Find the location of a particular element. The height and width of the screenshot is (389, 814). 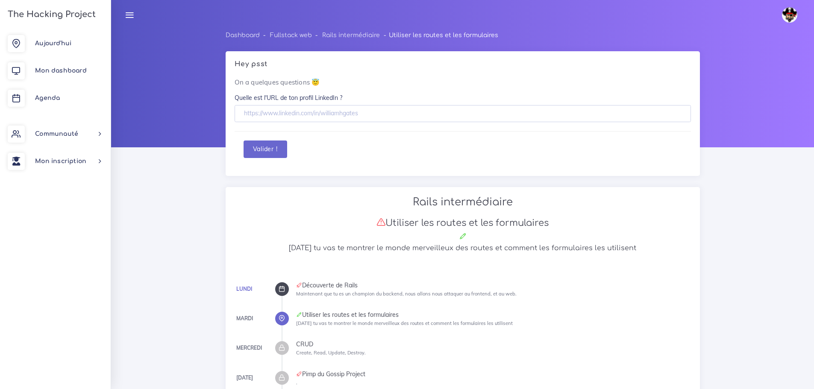

span: Agenda is located at coordinates (47, 98).